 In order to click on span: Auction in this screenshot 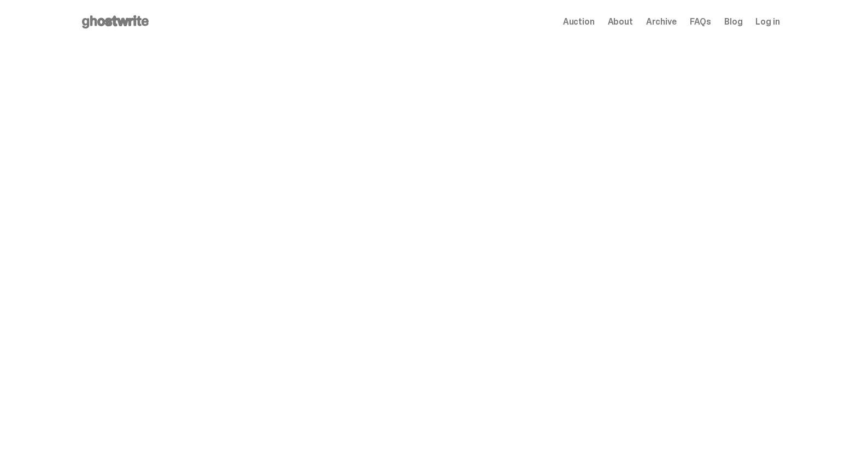, I will do `click(579, 22)`.